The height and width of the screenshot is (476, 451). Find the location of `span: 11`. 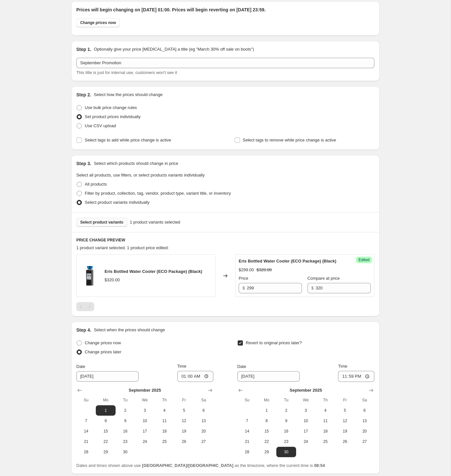

span: 11 is located at coordinates (325, 421).